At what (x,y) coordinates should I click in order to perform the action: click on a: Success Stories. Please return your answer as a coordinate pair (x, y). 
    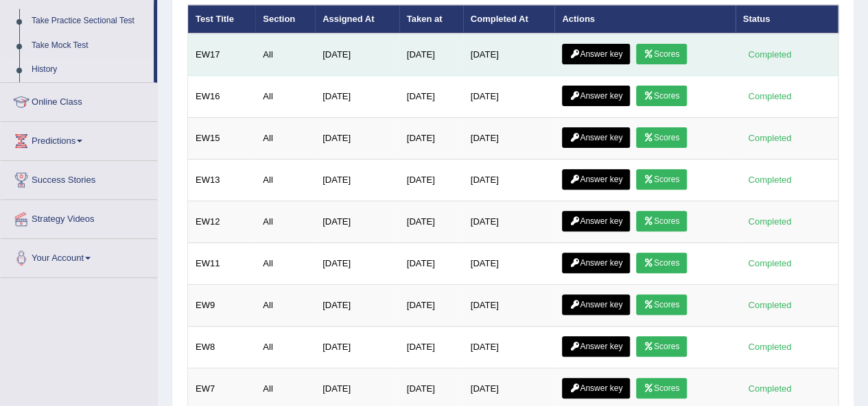
    Looking at the image, I should click on (79, 179).